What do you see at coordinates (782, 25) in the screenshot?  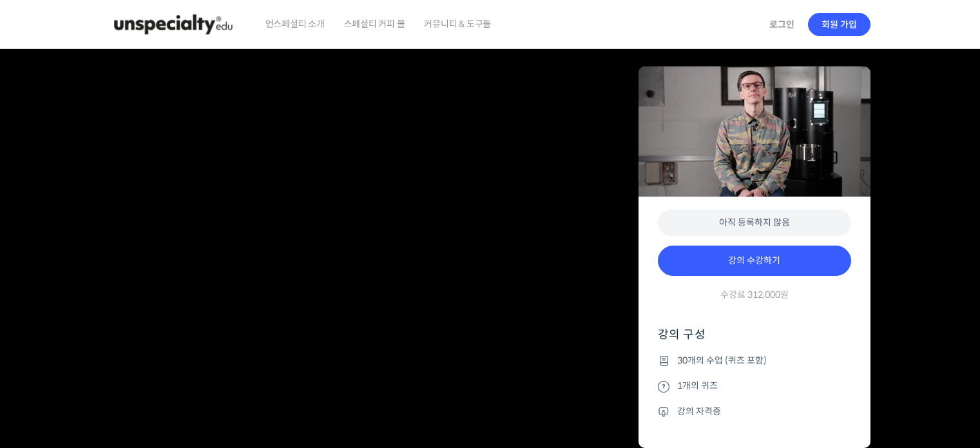 I see `a: 로그인` at bounding box center [782, 25].